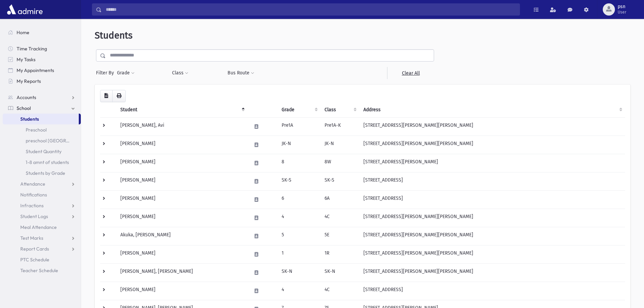  What do you see at coordinates (180, 73) in the screenshot?
I see `button: Class` at bounding box center [180, 73].